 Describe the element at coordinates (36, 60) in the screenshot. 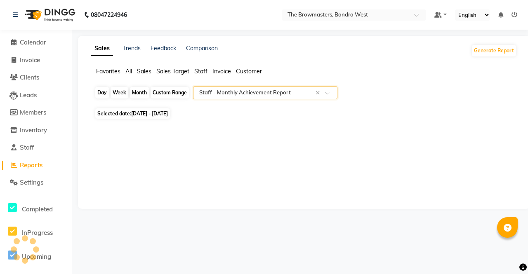

I see `a: Invoice` at that location.